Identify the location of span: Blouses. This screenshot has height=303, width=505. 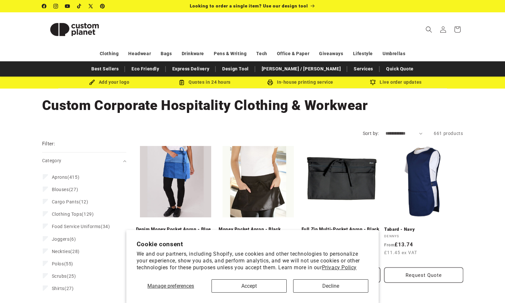
(60, 189).